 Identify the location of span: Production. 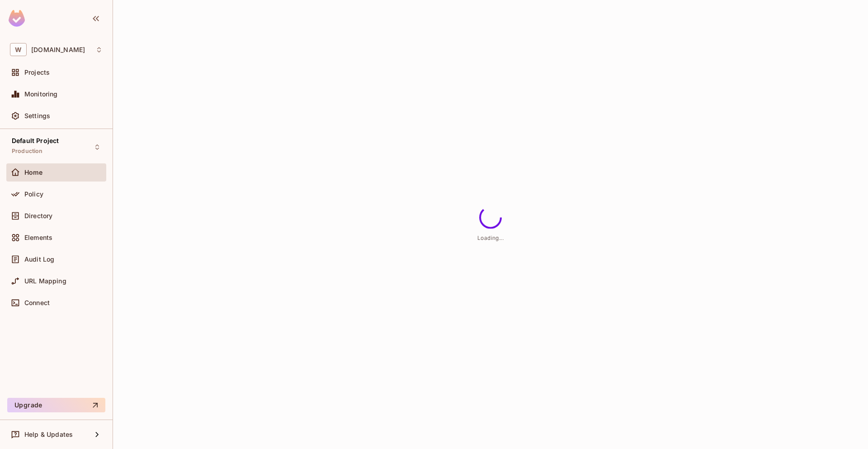
(27, 151).